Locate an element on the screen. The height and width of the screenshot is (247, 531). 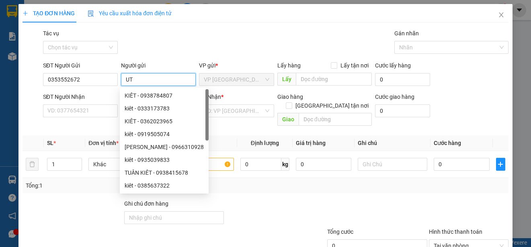
span: Giao hàng is located at coordinates (290, 97).